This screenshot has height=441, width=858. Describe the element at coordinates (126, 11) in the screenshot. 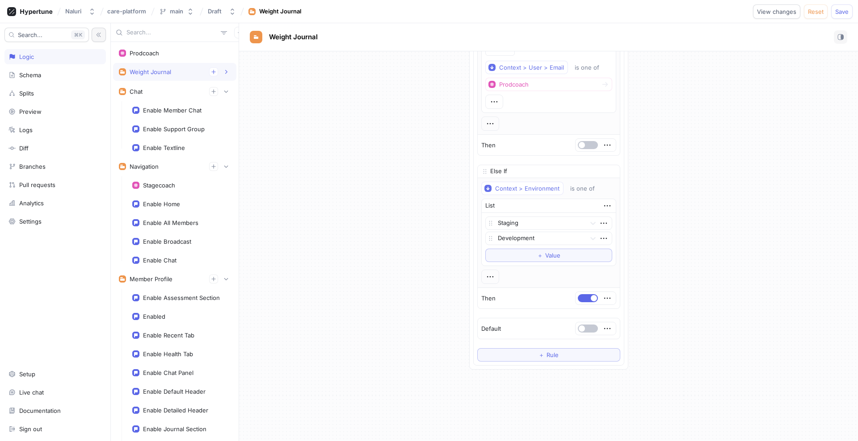

I see `span: care-platform` at that location.